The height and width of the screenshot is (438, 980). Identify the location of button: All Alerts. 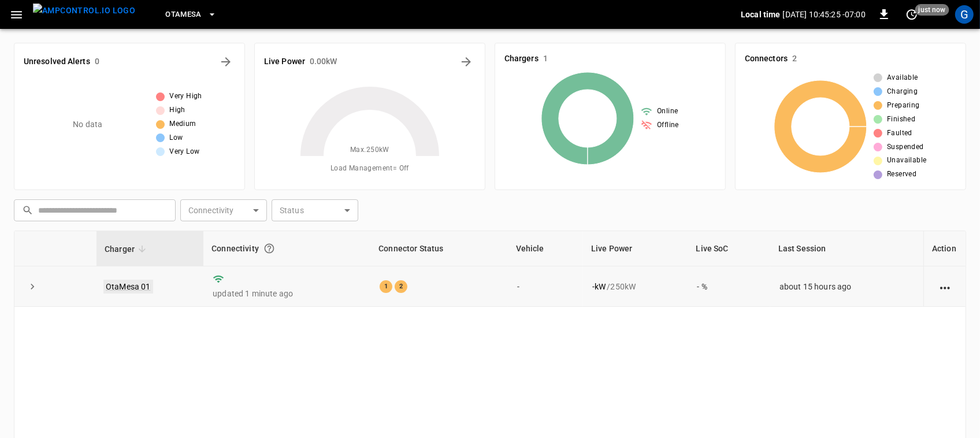
(226, 62).